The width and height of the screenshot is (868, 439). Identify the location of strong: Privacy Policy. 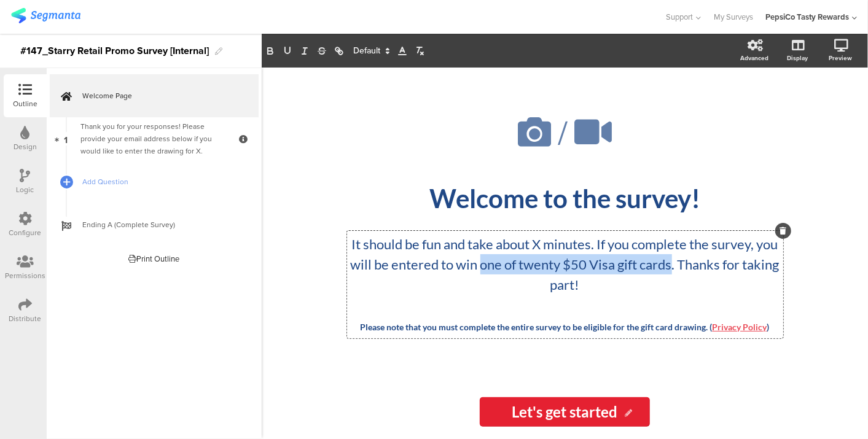
(739, 327).